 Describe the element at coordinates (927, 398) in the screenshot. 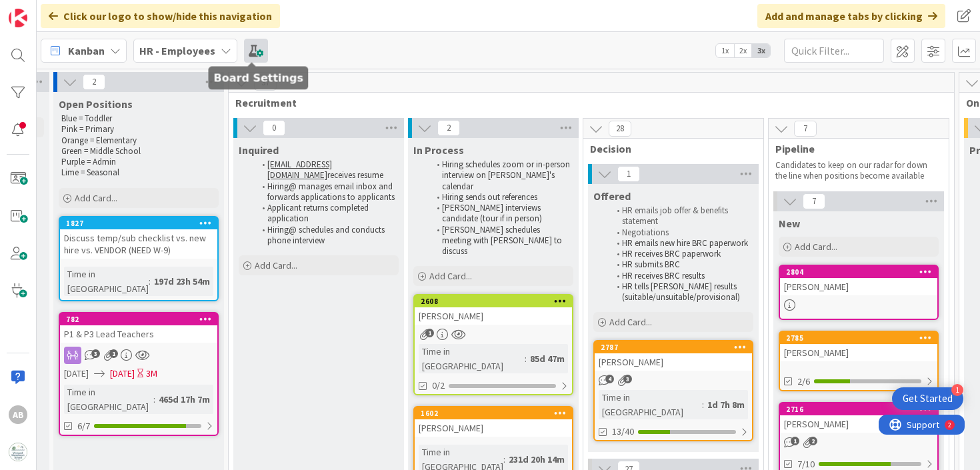

I see `div: Open Get Started checklist, remaining modules: 1` at that location.